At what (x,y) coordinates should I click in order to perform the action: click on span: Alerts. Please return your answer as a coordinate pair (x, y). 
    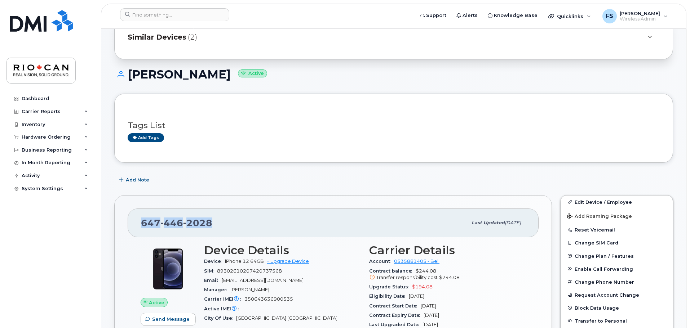
    Looking at the image, I should click on (470, 15).